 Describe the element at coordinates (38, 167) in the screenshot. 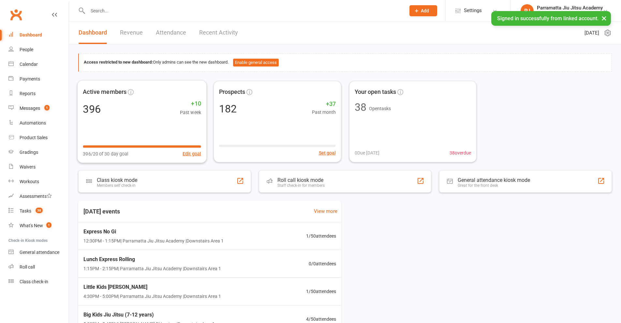

I see `a: Waivers` at that location.